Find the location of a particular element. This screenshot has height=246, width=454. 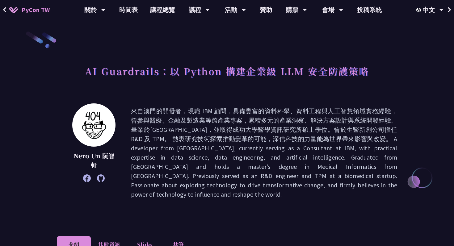

p: Nero Un 阮智軒 is located at coordinates (94, 160).